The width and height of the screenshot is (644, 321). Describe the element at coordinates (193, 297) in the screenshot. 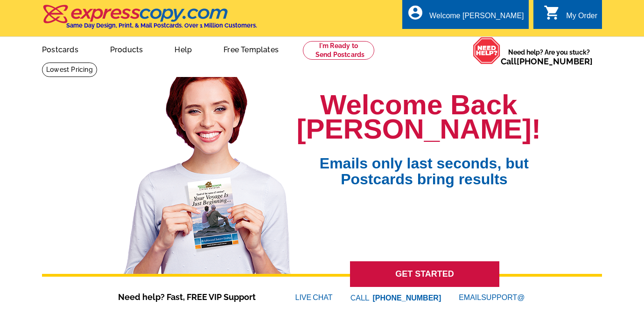

I see `span: Need help? Fast, FREE VIP Support` at that location.